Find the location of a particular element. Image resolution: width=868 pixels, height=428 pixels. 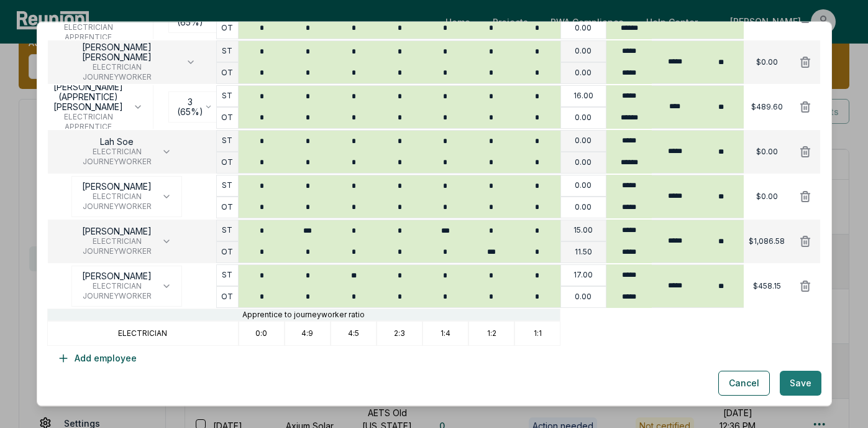

button: Cancel is located at coordinates (744, 383).